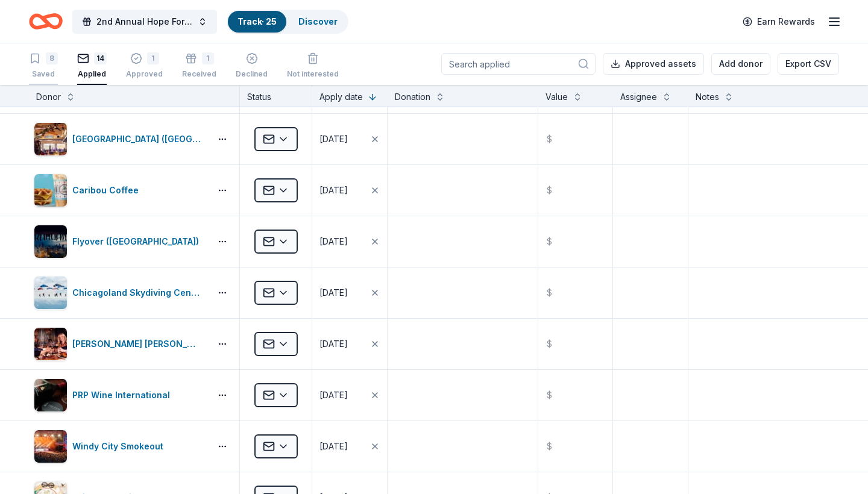 This screenshot has height=494, width=868. I want to click on div: Donor, so click(48, 97).